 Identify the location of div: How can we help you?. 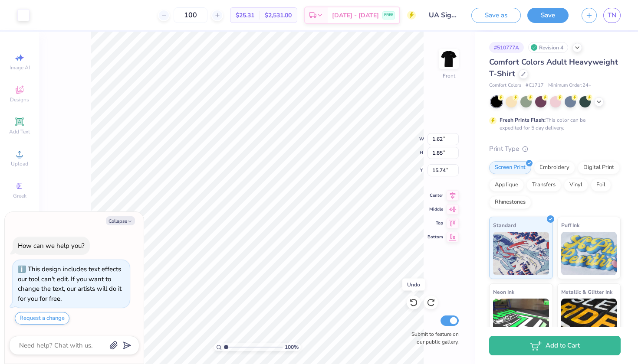
(51, 246).